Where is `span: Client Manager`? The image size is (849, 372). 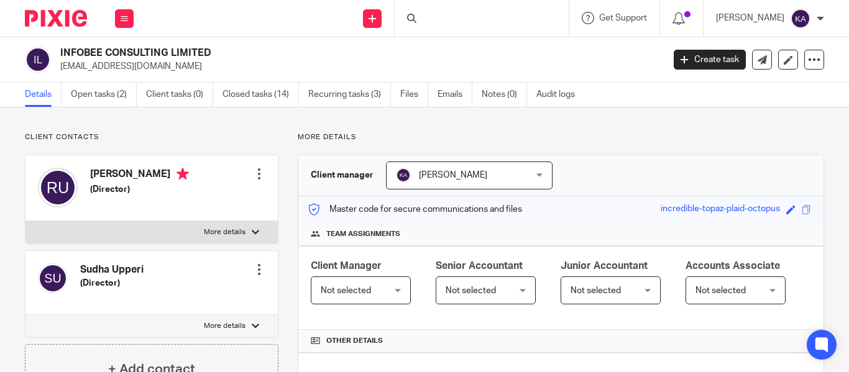 span: Client Manager is located at coordinates (346, 266).